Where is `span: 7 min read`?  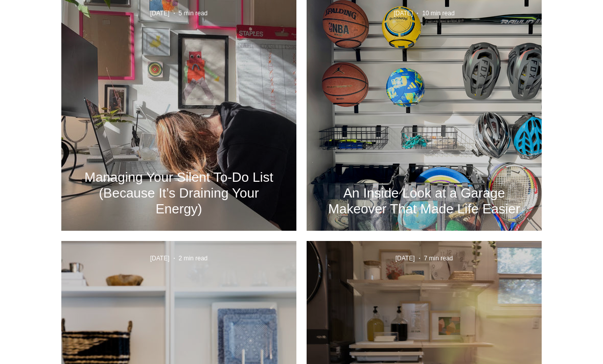
span: 7 min read is located at coordinates (439, 259).